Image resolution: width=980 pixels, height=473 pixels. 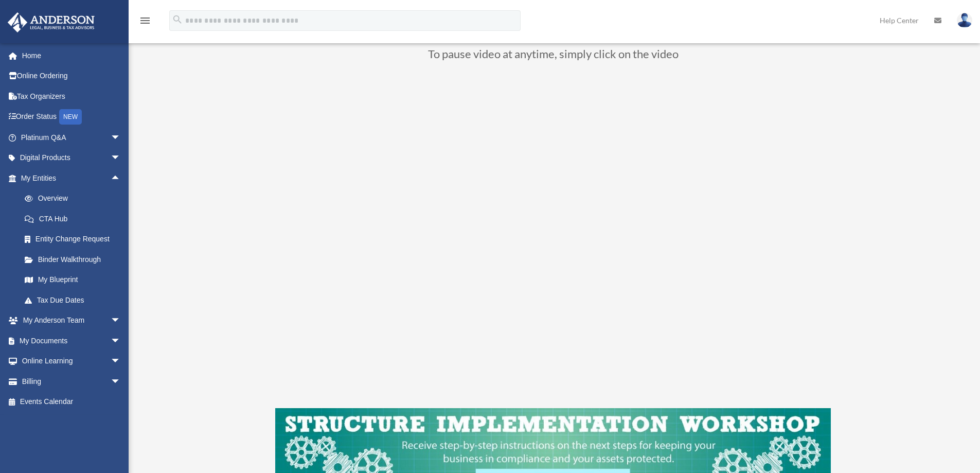 What do you see at coordinates (72, 117) in the screenshot?
I see `a: Order StatusNEW` at bounding box center [72, 117].